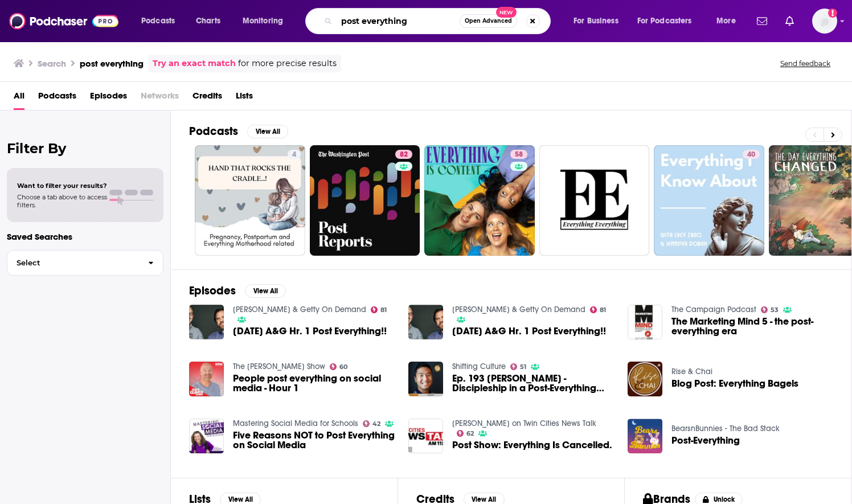 The height and width of the screenshot is (504, 852). I want to click on a: The Dave Glover Show, so click(279, 366).